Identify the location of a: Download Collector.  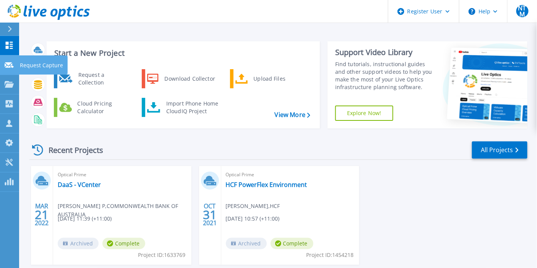
(181, 79).